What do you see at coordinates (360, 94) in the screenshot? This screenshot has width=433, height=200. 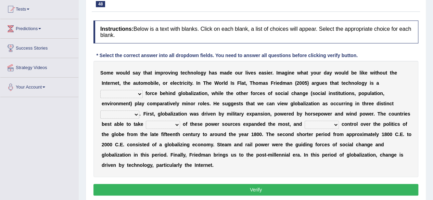 I see `b: p` at bounding box center [360, 94].